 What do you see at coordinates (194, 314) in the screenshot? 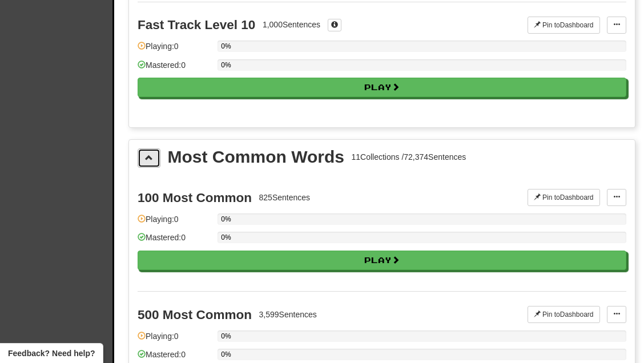
I see `div: 500 Most Common` at bounding box center [194, 314].